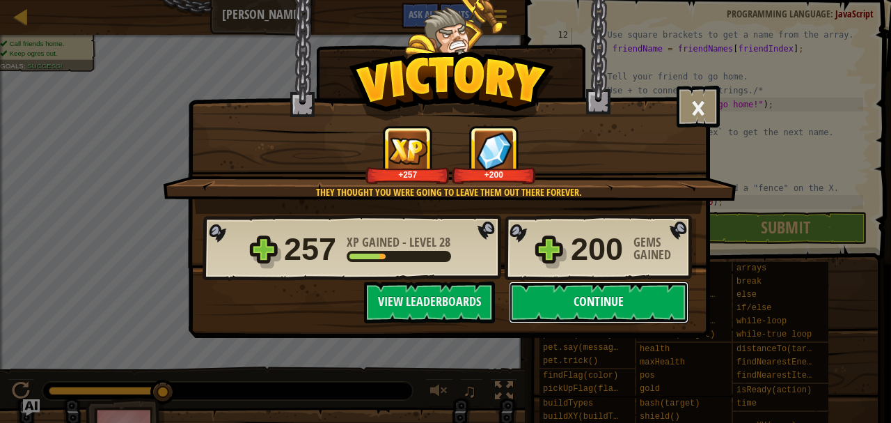 This screenshot has width=891, height=423. What do you see at coordinates (430, 302) in the screenshot?
I see `button: View Leaderboards` at bounding box center [430, 302].